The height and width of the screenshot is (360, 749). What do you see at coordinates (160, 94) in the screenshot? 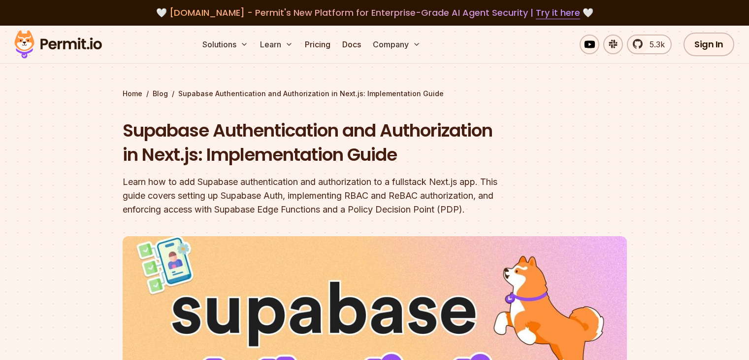
I see `a: Blog` at bounding box center [160, 94].